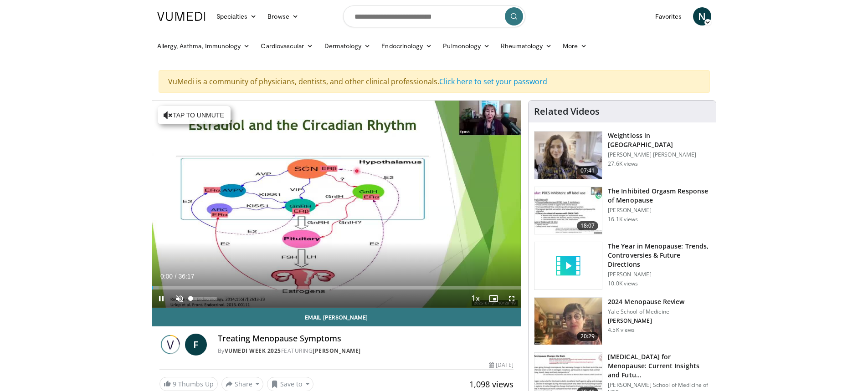 This screenshot has width=868, height=391. What do you see at coordinates (170, 345) in the screenshot?
I see `img: Vumedi Week 2025` at bounding box center [170, 345].